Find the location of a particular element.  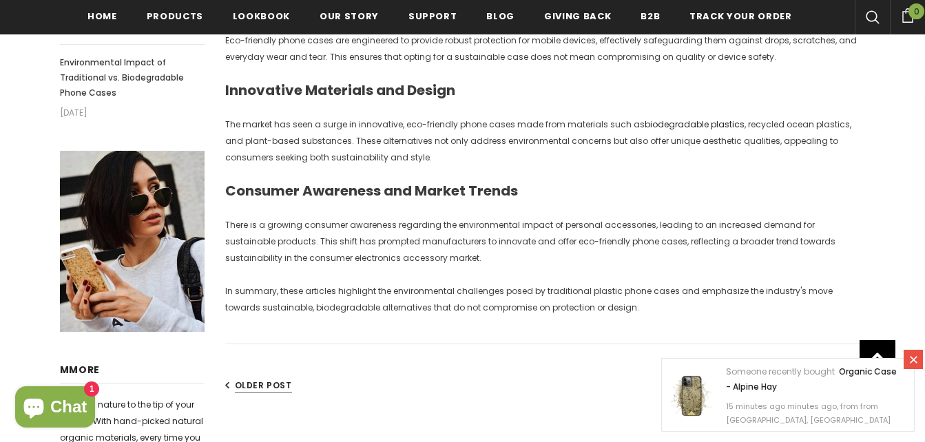

span: Track your order is located at coordinates (740, 16).